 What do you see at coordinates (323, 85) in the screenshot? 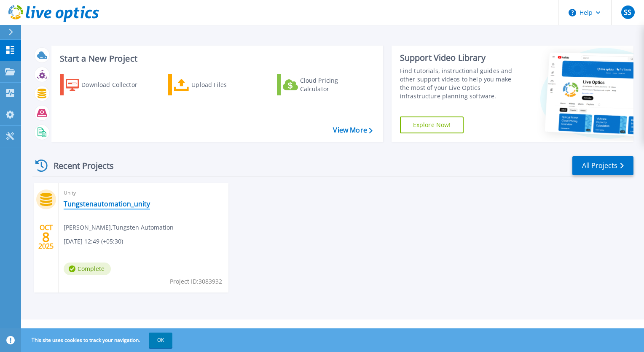
I see `a: Cloud Pricing Calculator` at bounding box center [323, 85].